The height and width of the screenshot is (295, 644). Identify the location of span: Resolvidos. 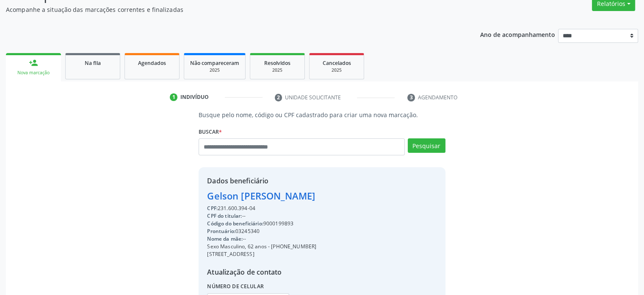
(277, 63).